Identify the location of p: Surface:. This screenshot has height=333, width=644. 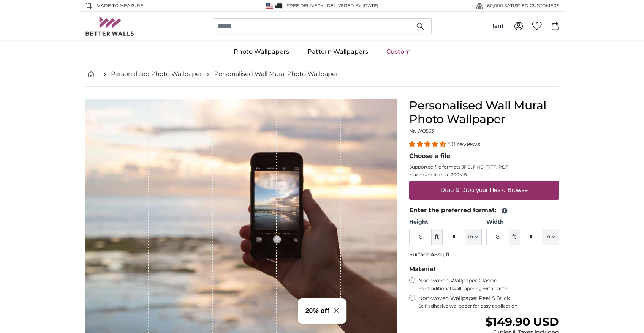
(484, 255).